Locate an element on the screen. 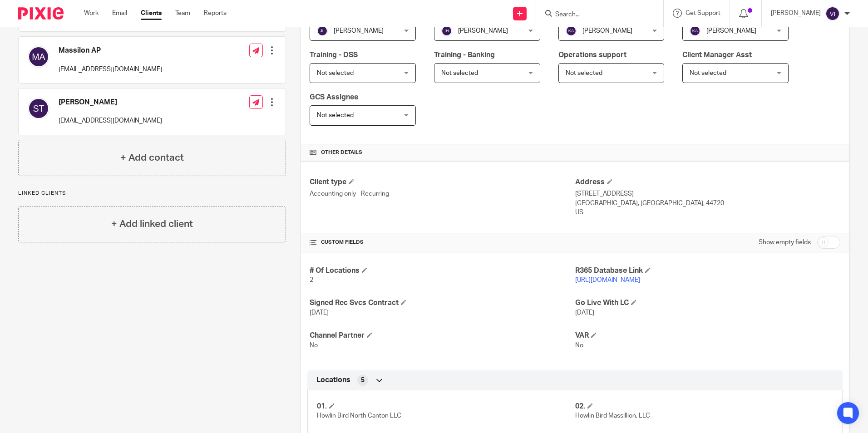 The image size is (868, 433). span: Operations support is located at coordinates (592, 55).